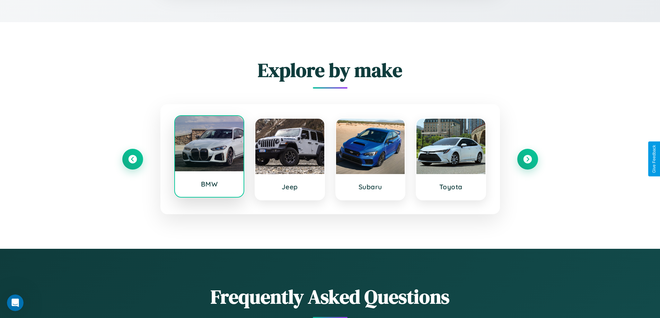 Image resolution: width=660 pixels, height=318 pixels. I want to click on h3: Subaru, so click(370, 187).